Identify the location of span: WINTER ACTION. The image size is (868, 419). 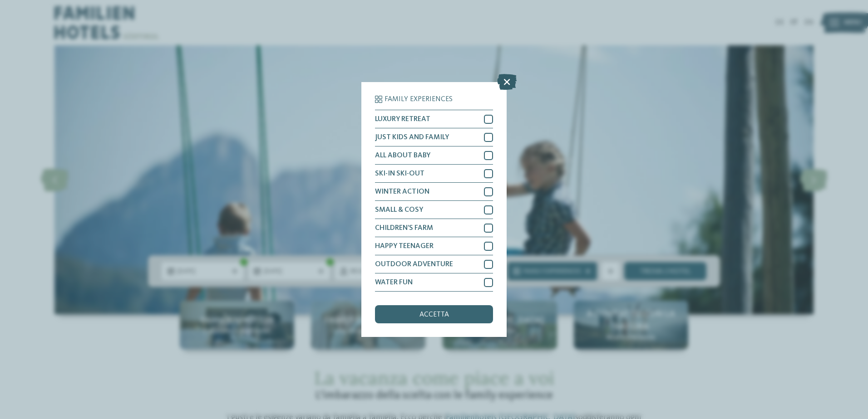
(402, 192).